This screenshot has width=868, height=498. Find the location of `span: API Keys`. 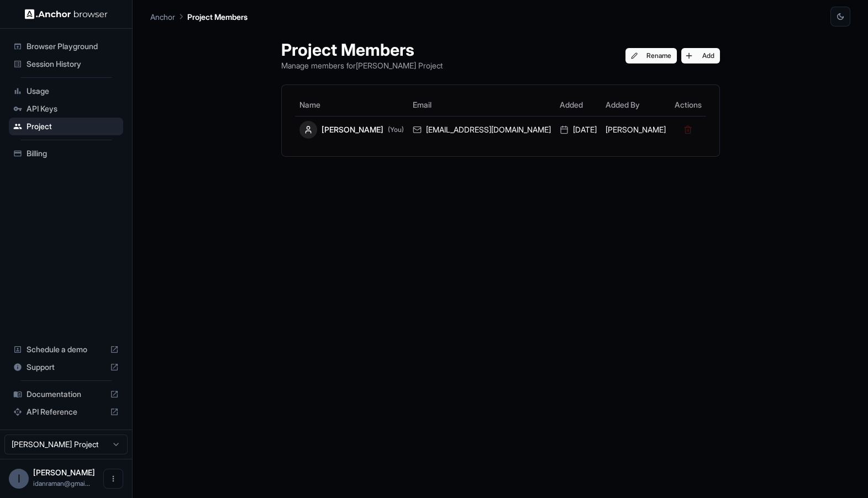

span: API Keys is located at coordinates (72, 108).